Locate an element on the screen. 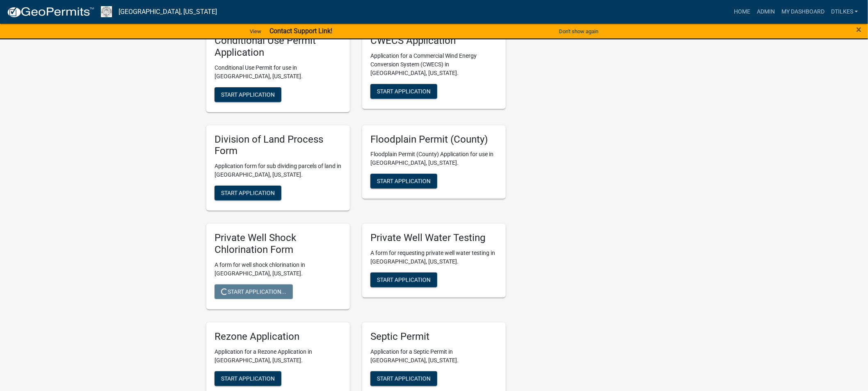 This screenshot has height=391, width=868. h5: Private Well Water Testing is located at coordinates (434, 237).